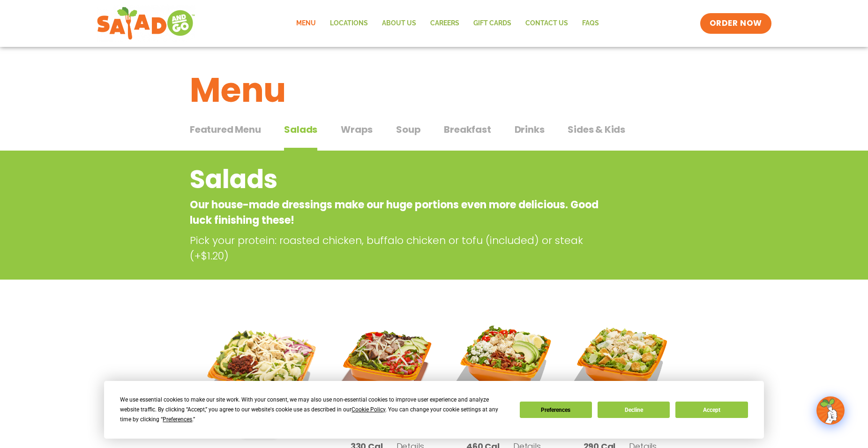  I want to click on span: Drinks, so click(530, 130).